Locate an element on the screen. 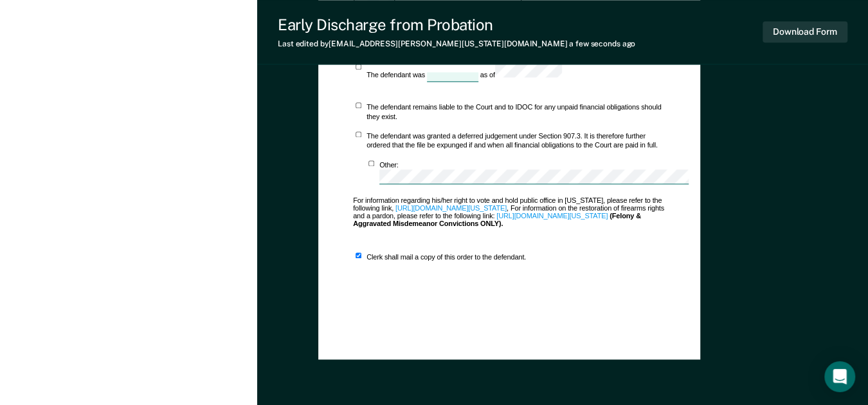 The width and height of the screenshot is (868, 405). div: The defendant remains liable to the Court and to IDOC for any unpaid financial obligations should... is located at coordinates (517, 111).